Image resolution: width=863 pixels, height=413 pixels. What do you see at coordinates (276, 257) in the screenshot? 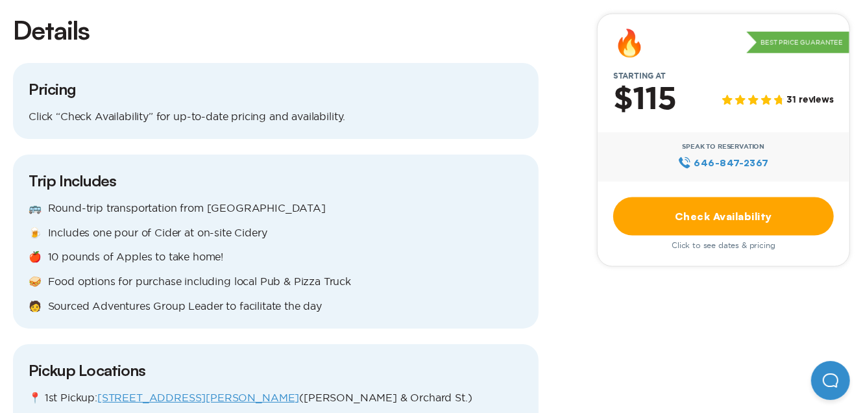
I see `p: 🍎 10 pounds of Apples to take home!` at bounding box center [276, 257].